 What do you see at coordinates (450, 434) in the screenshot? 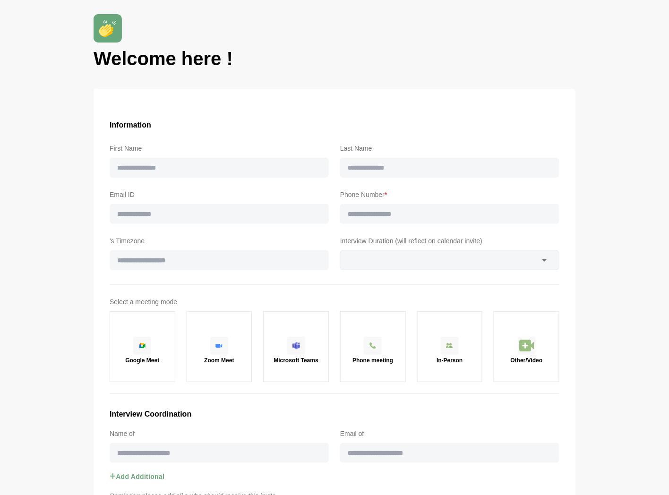
I see `label: Email of` at bounding box center [450, 434].